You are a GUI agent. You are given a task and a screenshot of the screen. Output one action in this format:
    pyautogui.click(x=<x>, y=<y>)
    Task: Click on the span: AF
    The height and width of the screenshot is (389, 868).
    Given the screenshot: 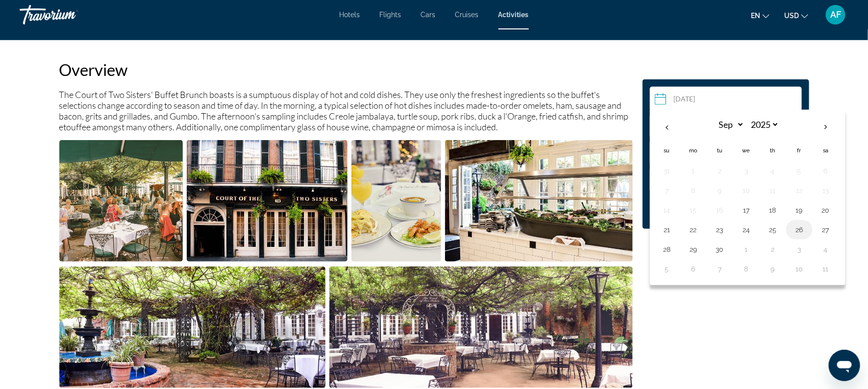 What is the action you would take?
    pyautogui.click(x=836, y=15)
    